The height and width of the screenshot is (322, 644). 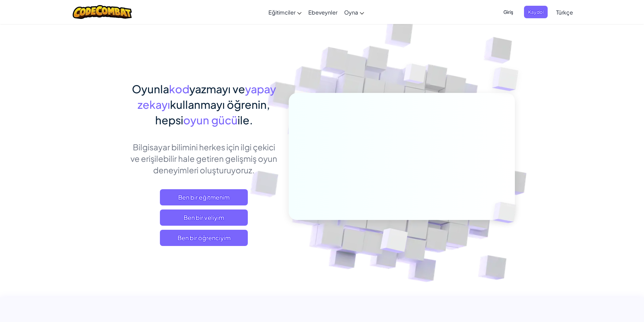 I want to click on font: Oyunla, so click(x=151, y=89).